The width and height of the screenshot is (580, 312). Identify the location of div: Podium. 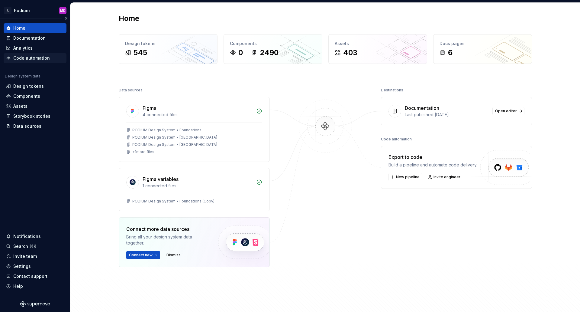
(22, 11).